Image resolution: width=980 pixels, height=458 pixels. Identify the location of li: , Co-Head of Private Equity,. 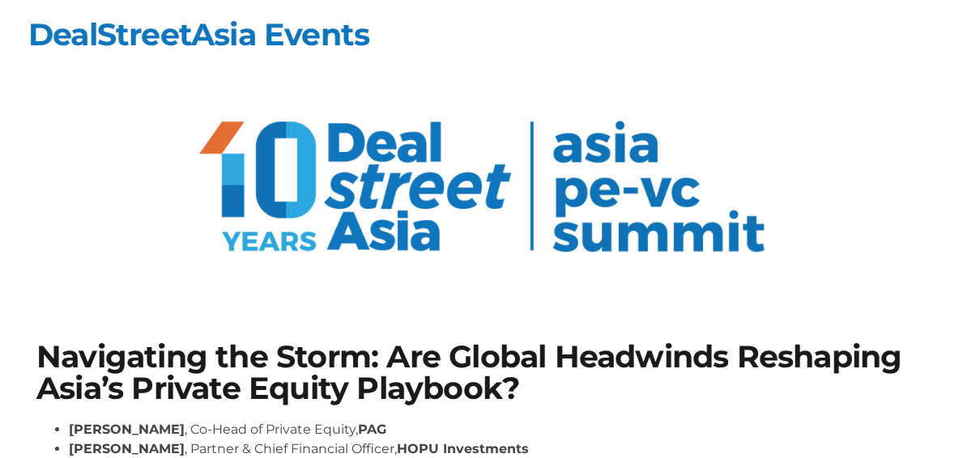
(506, 429).